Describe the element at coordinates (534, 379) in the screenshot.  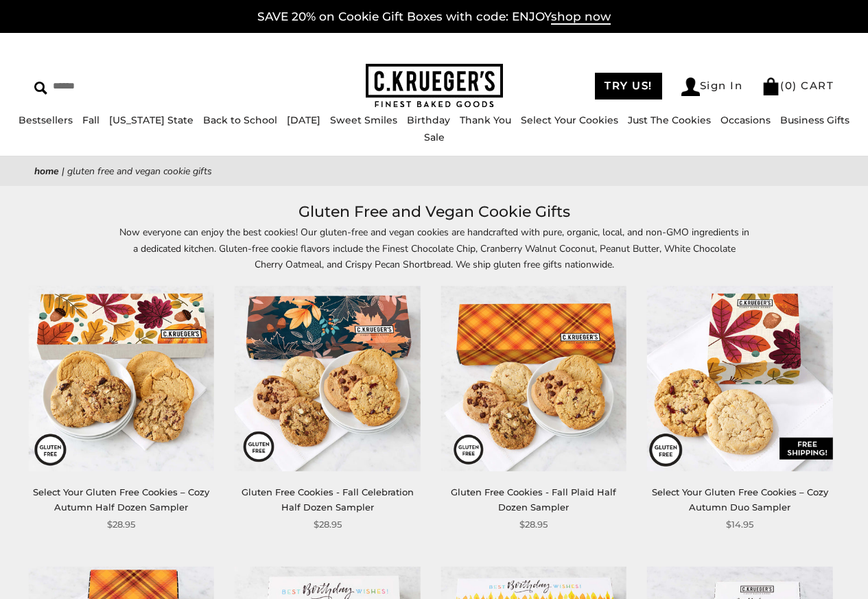
I see `img: Gluten Free Cookies - Fall Plaid Half Dozen Sampler` at that location.